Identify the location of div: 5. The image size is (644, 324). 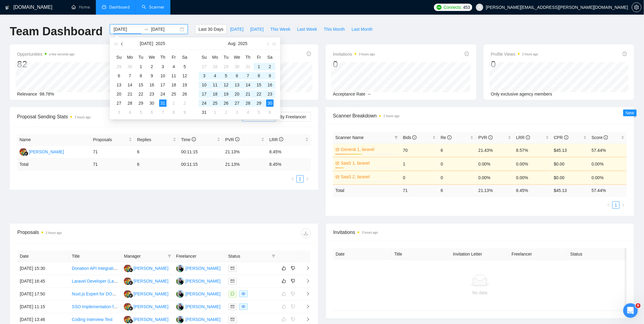
(227, 76).